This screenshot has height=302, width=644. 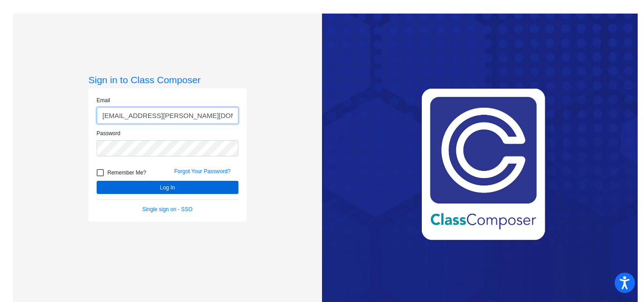 What do you see at coordinates (127, 173) in the screenshot?
I see `span: Remember Me?` at bounding box center [127, 173].